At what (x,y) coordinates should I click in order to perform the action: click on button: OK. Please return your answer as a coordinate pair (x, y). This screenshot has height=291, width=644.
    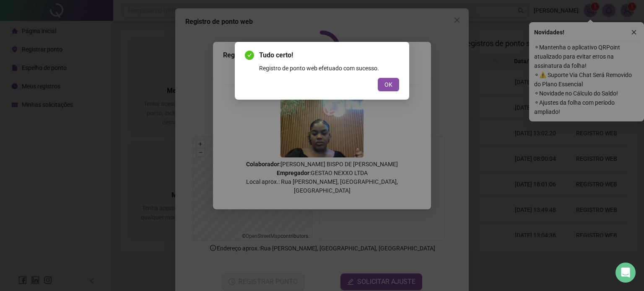
    Looking at the image, I should click on (388, 85).